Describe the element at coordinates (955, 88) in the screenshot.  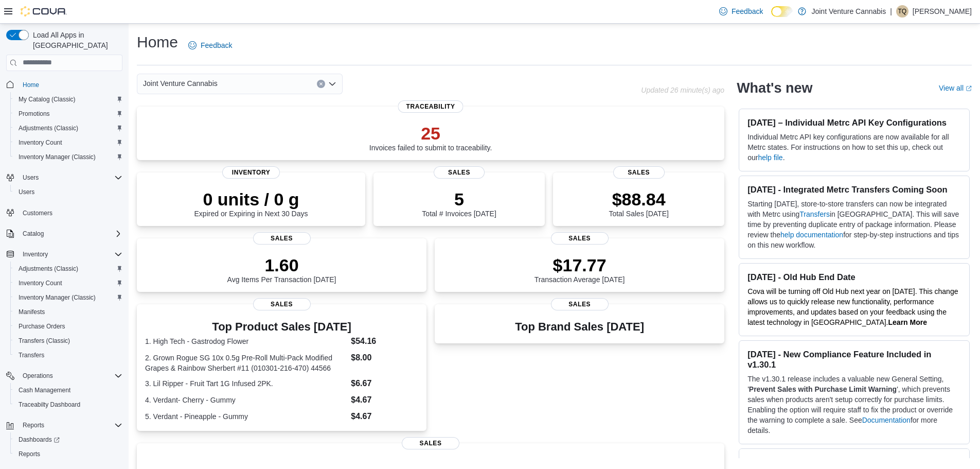
I see `a: View allExternal link` at that location.